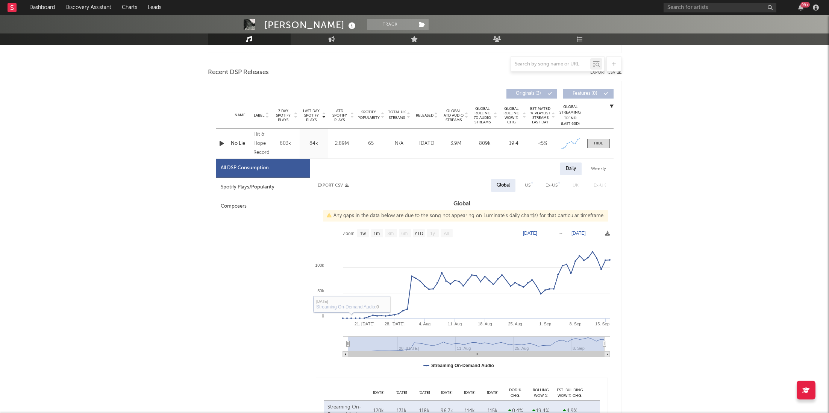  What do you see at coordinates (801, 8) in the screenshot?
I see `button: 99+` at bounding box center [801, 8].